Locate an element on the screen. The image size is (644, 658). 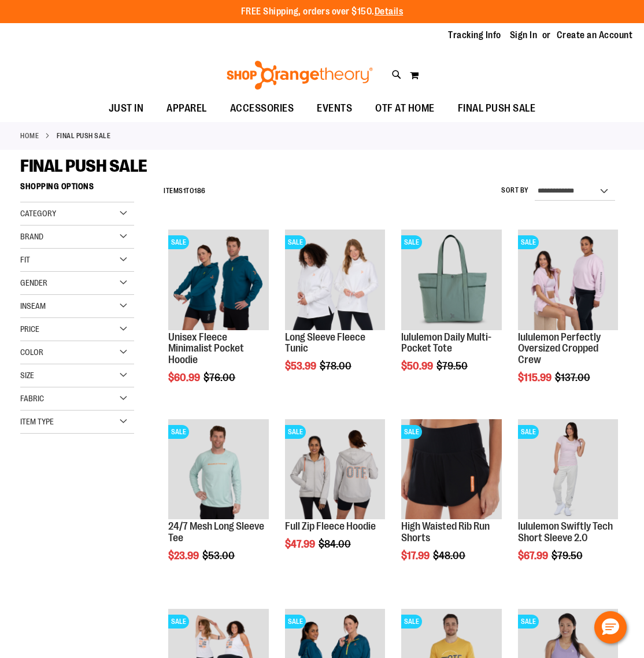
span: $78.00 is located at coordinates (336, 366).